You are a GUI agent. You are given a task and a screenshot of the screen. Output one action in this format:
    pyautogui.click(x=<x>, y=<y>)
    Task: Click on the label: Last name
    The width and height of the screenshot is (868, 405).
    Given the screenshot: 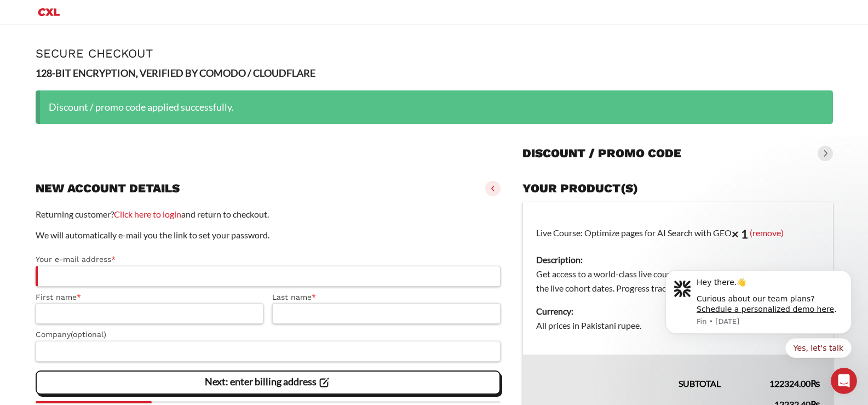 What is the action you would take?
    pyautogui.click(x=386, y=297)
    